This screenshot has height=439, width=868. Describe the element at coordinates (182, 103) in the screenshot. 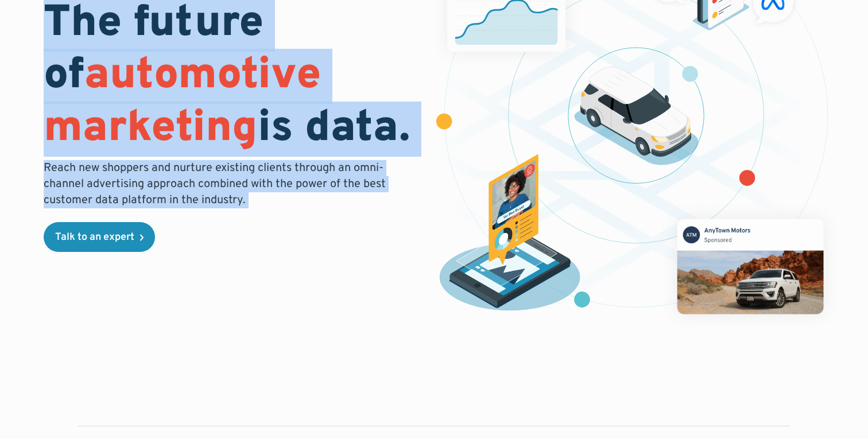

I see `span: automotive marketing` at that location.